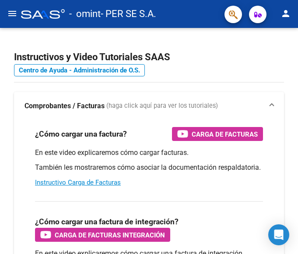 This screenshot has width=298, height=254. Describe the element at coordinates (107, 222) in the screenshot. I see `h3: ¿Cómo cargar una factura de integración?` at that location.